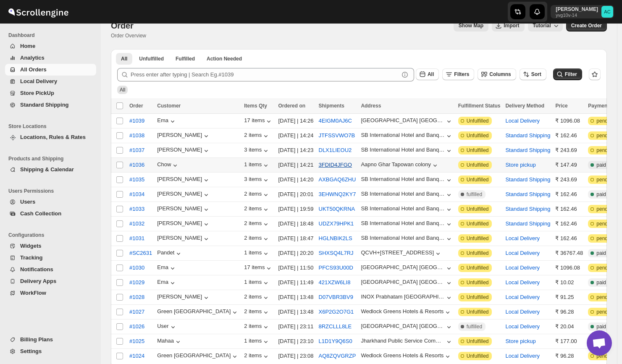  I want to click on span: Columns, so click(500, 75).